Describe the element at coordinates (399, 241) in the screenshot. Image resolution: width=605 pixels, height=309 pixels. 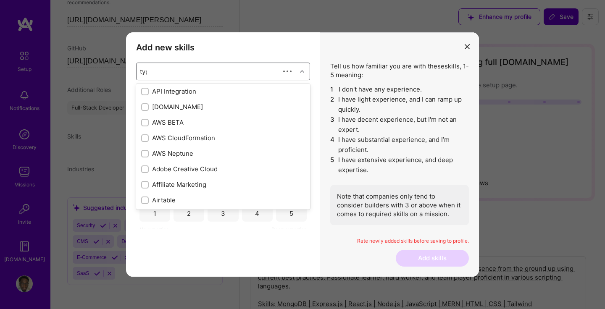
I see `p: Rate newly added skills before saving to profile.` at that location.